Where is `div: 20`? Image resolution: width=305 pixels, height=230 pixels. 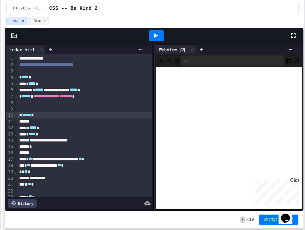 div: 20 is located at coordinates (10, 178).